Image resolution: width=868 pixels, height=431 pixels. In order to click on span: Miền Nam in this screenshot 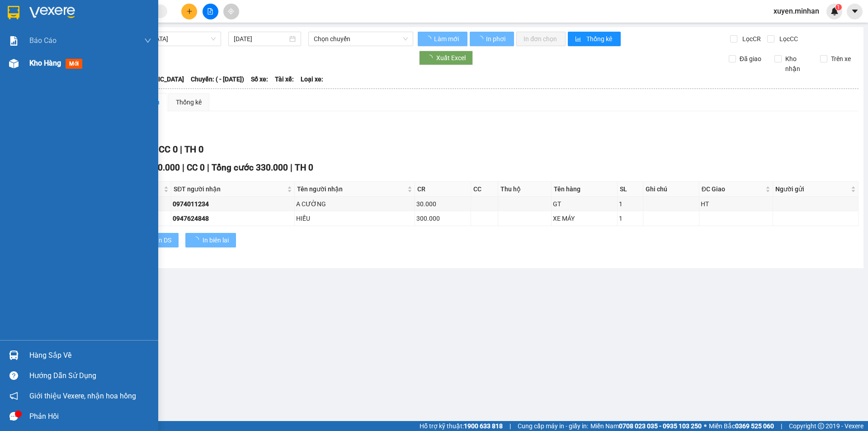, I will do `click(646, 426)`.